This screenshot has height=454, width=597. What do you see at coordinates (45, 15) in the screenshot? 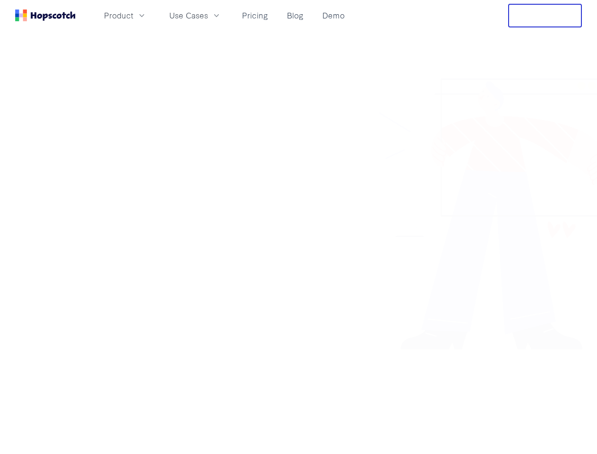
I see `a: Home` at bounding box center [45, 15].